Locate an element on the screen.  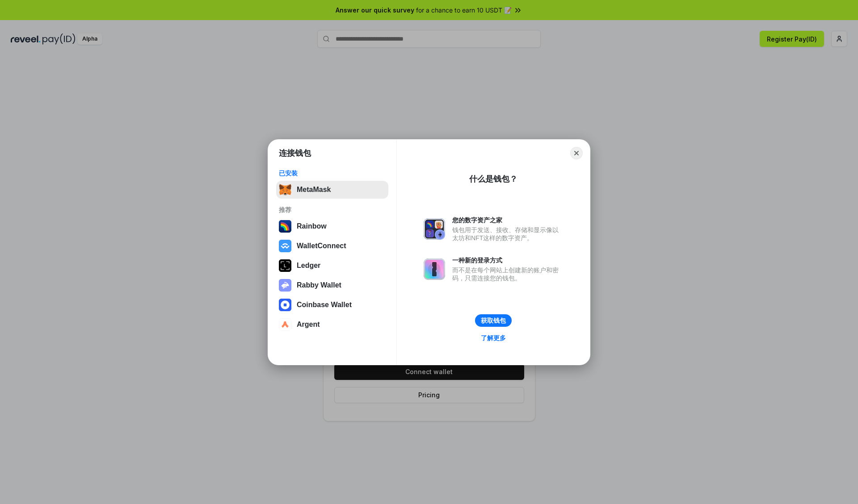
div: 获取钱包 is located at coordinates (493, 321).